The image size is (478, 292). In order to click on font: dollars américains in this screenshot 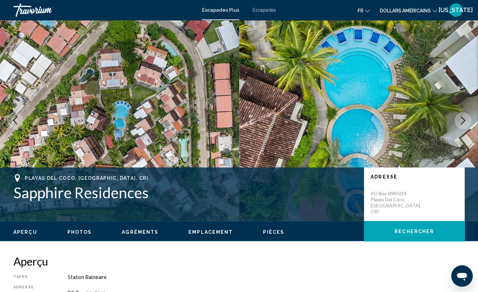, I will do `click(405, 11)`.